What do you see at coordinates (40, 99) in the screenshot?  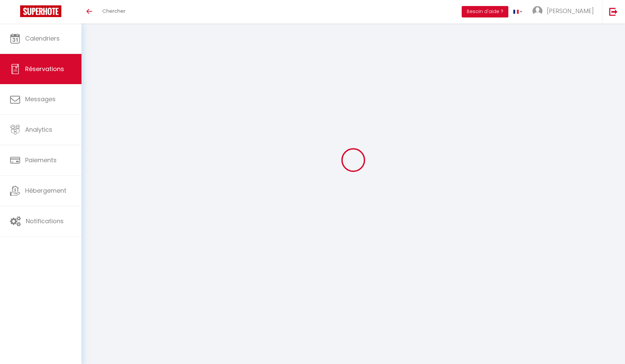 I see `span: Messages` at bounding box center [40, 99].